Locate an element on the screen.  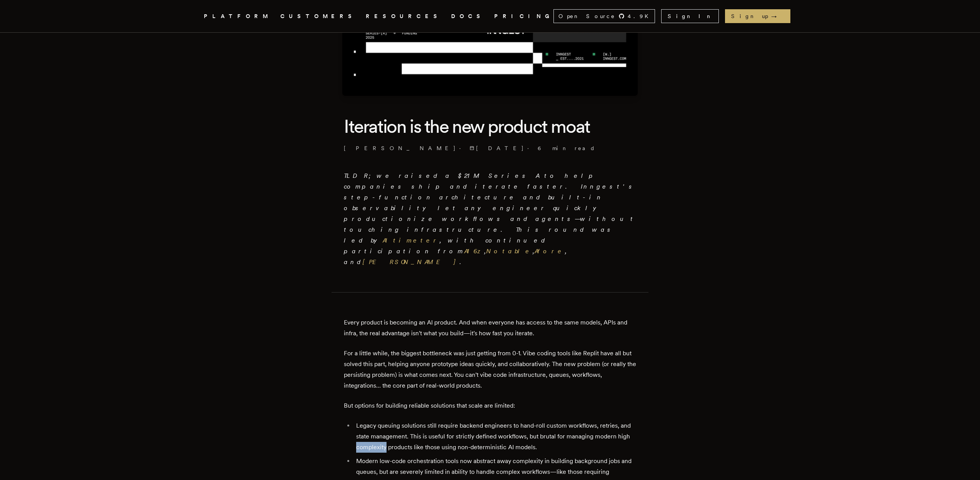
em: TLDR; we raised a $21M Series A to help companies ship and iterate faster. Inngest's step-functio... is located at coordinates (490, 219).